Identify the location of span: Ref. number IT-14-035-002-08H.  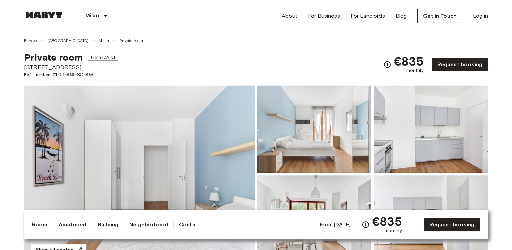
(71, 75).